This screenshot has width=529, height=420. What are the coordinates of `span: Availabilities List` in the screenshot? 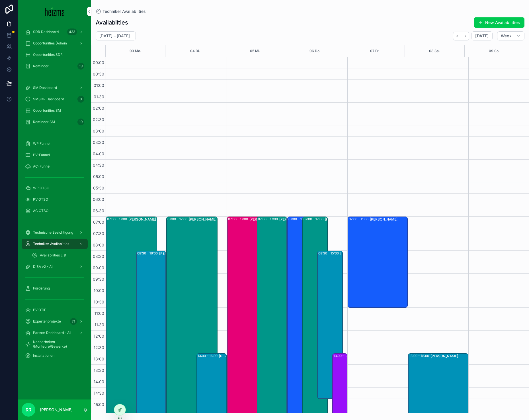 It's located at (53, 255).